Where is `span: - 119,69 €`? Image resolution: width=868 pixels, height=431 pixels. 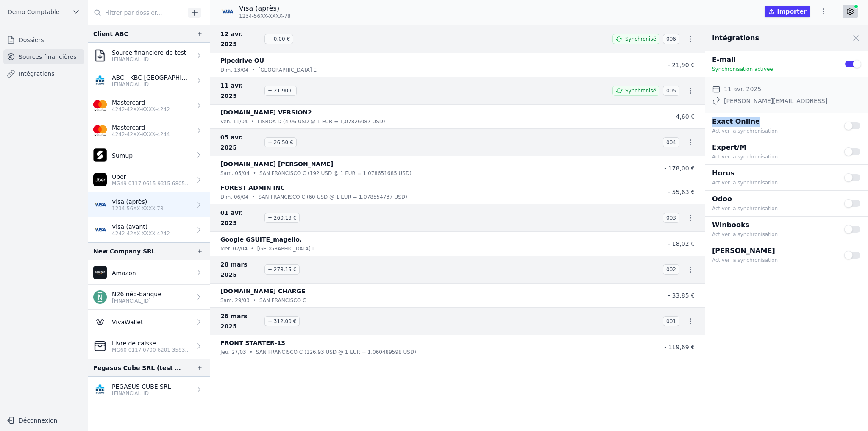 span: - 119,69 € is located at coordinates (679, 347).